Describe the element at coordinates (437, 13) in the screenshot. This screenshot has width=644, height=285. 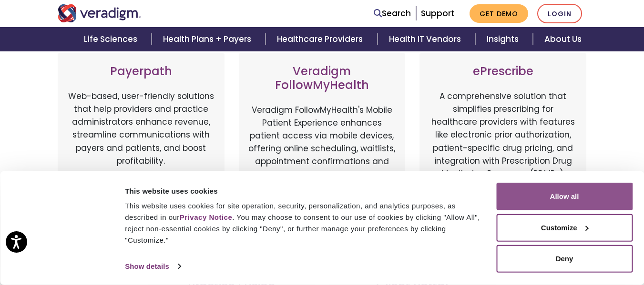
I see `a: Support` at that location.